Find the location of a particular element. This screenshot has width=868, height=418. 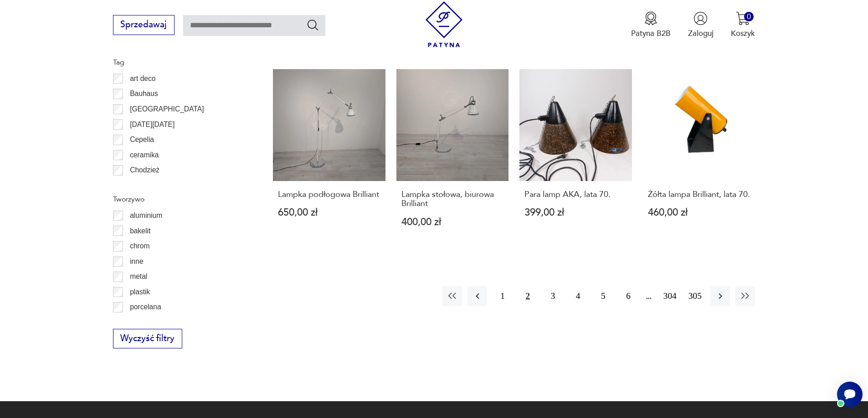

a: Sprzedawaj is located at coordinates (143, 25).